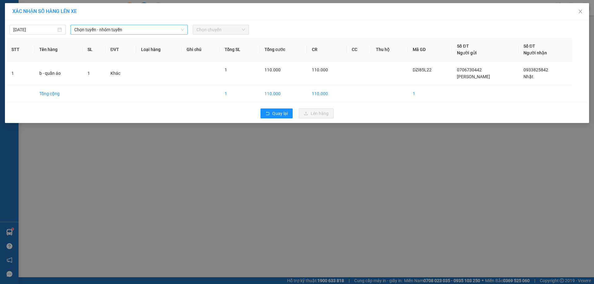 This screenshot has height=284, width=594. What do you see at coordinates (121, 49) in the screenshot?
I see `th: ĐVT` at bounding box center [121, 49].